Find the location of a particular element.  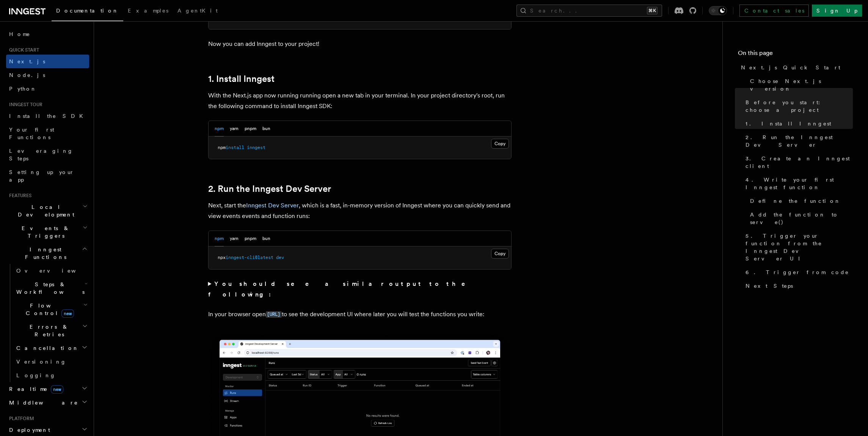

span: Node.js is located at coordinates (27, 75).